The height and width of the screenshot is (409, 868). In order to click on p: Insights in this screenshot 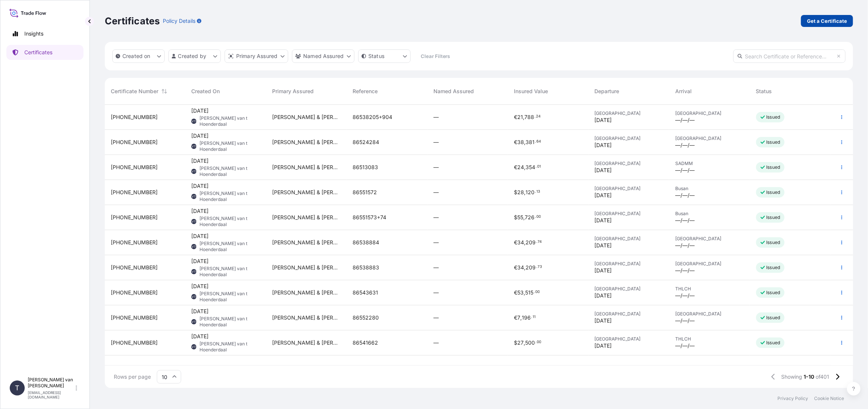, I will do `click(34, 34)`.